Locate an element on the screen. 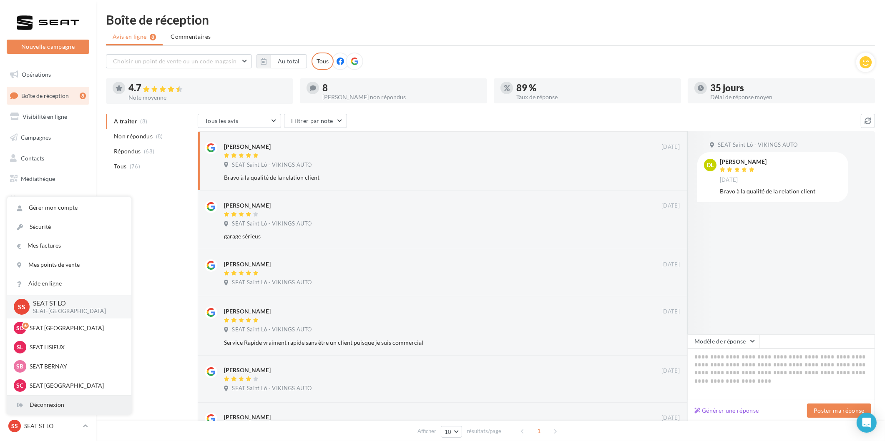  button: Choisir un point de vente ou un code magasin is located at coordinates (179, 61).